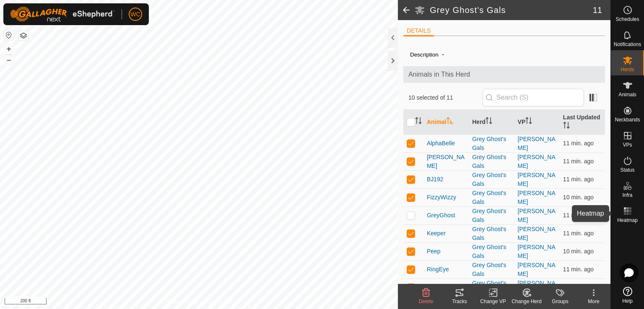  What do you see at coordinates (24, 35) in the screenshot?
I see `button: Map Layers` at bounding box center [24, 35].